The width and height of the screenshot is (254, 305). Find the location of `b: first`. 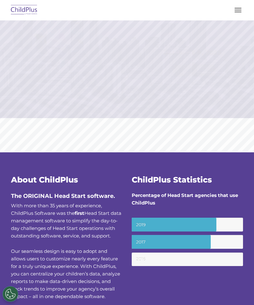

b: first is located at coordinates (79, 213).